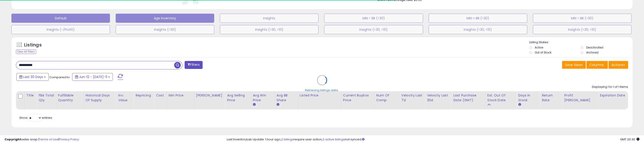 This screenshot has width=644, height=144. I want to click on div: seller snap | |, so click(42, 140).